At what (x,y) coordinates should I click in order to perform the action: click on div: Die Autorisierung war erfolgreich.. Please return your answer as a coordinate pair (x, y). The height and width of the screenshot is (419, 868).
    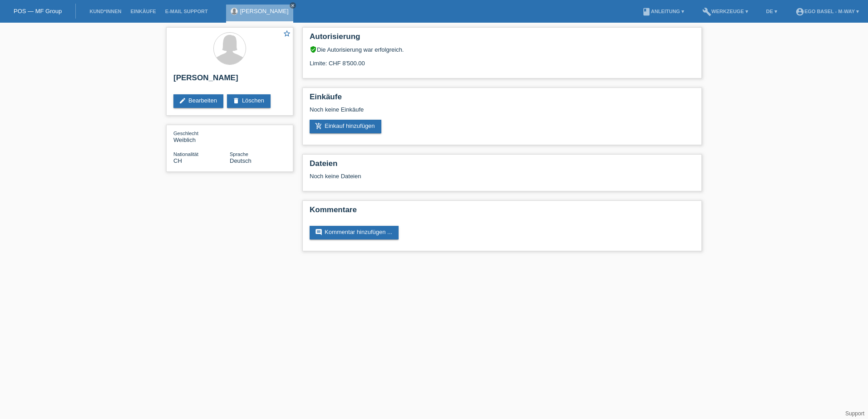
    Looking at the image, I should click on (502, 49).